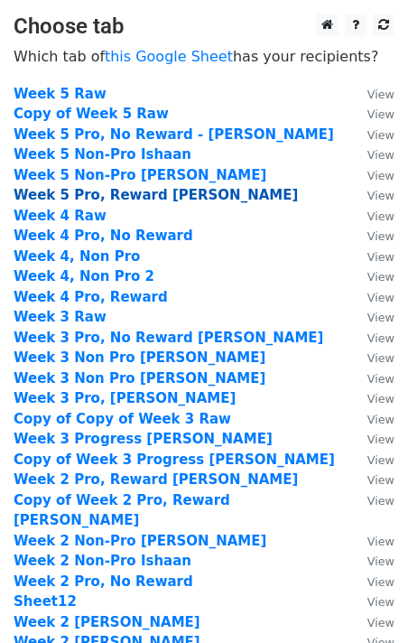 This screenshot has width=408, height=643. What do you see at coordinates (103, 581) in the screenshot?
I see `a: Week 2 Pro, No Reward` at bounding box center [103, 581].